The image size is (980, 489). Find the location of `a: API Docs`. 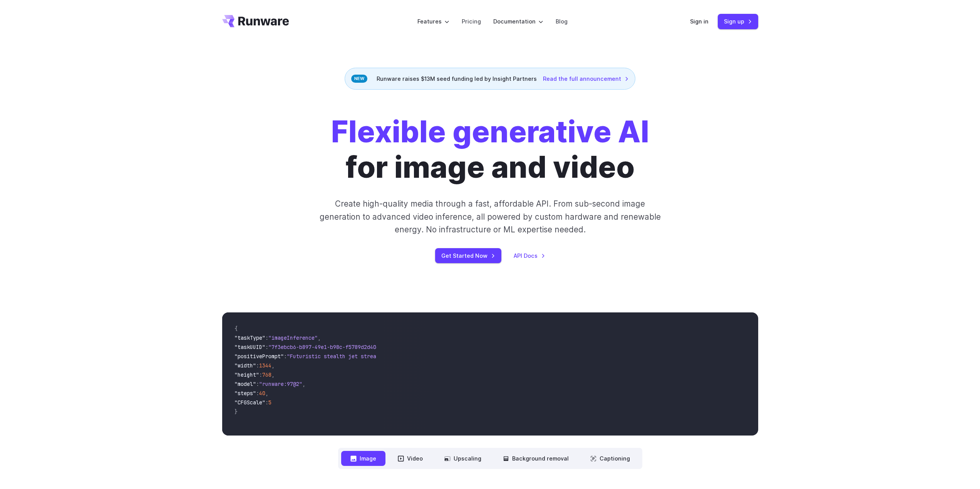

a: API Docs is located at coordinates (530, 256).